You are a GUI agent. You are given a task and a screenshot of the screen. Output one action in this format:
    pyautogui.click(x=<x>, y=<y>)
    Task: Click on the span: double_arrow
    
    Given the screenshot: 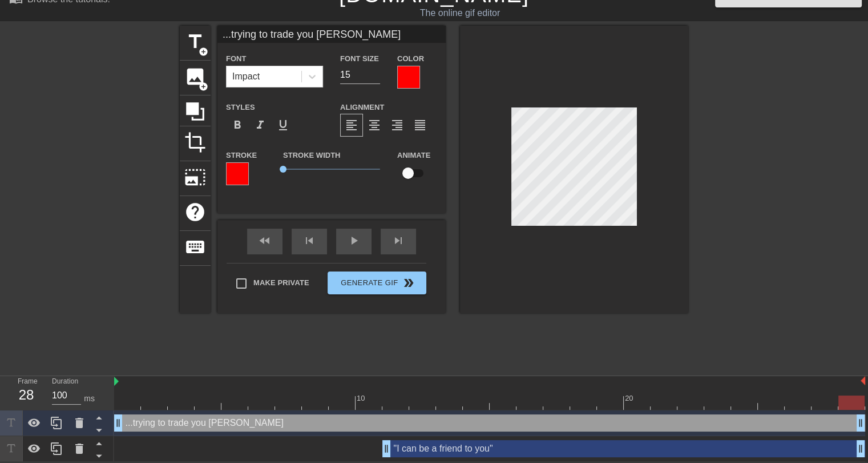 What is the action you would take?
    pyautogui.click(x=409, y=283)
    